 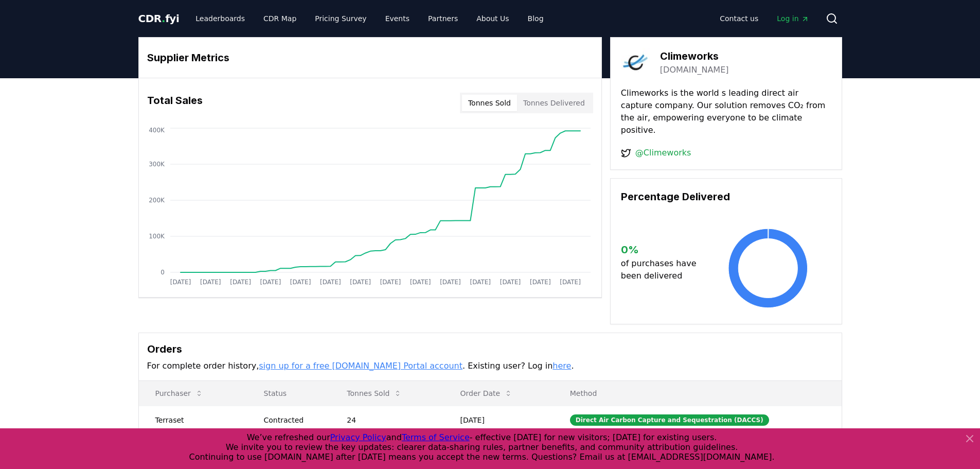 What do you see at coordinates (663, 153) in the screenshot?
I see `a: @Climeworks` at bounding box center [663, 153].